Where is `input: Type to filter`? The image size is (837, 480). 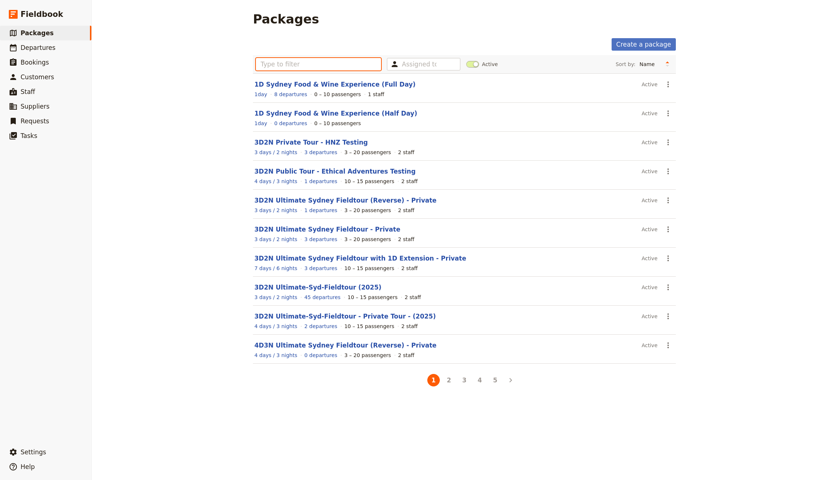 input: Type to filter is located at coordinates (318, 64).